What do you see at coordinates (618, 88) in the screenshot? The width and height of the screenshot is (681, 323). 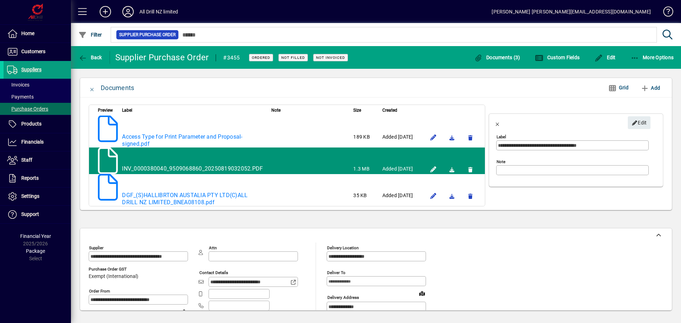 I see `button: Grid` at bounding box center [618, 88].